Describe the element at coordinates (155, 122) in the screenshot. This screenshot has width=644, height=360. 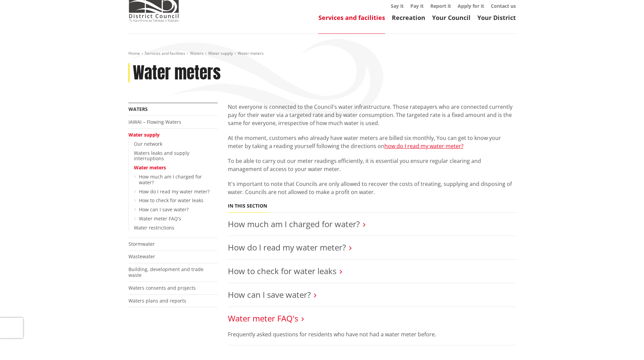
I see `a: IAWAI – Flowing Waters` at that location.